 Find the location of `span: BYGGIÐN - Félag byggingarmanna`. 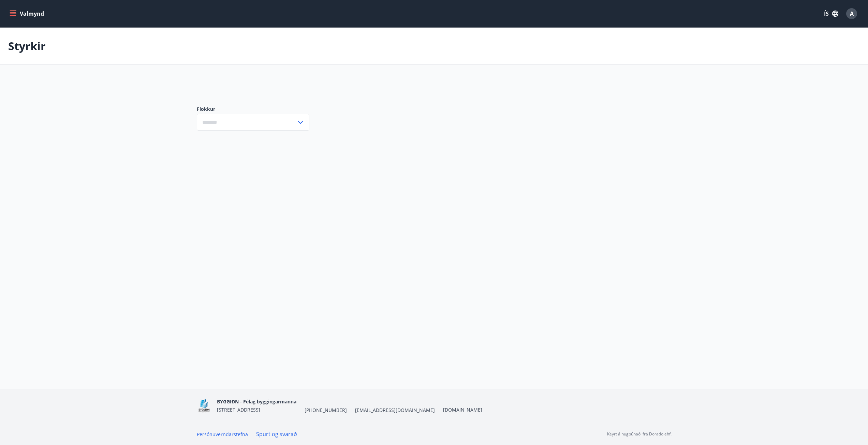

span: BYGGIÐN - Félag byggingarmanna is located at coordinates (257, 401).